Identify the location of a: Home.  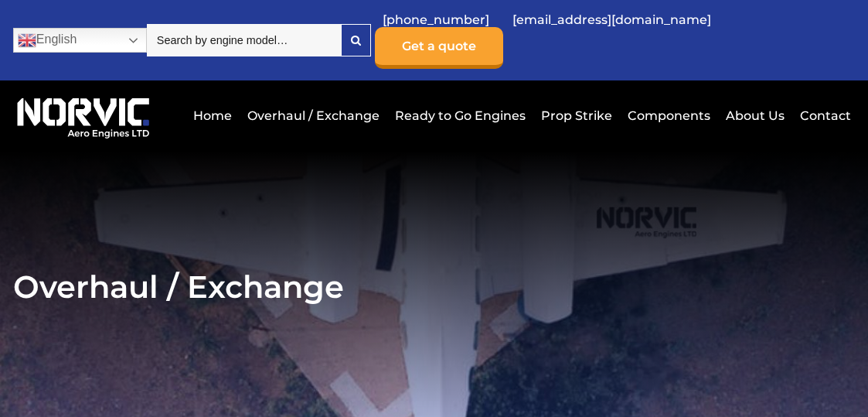
(212, 115).